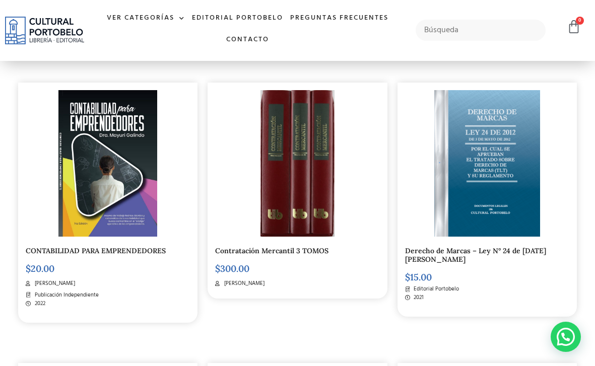 The width and height of the screenshot is (595, 366). I want to click on bdi: 15.00, so click(418, 277).